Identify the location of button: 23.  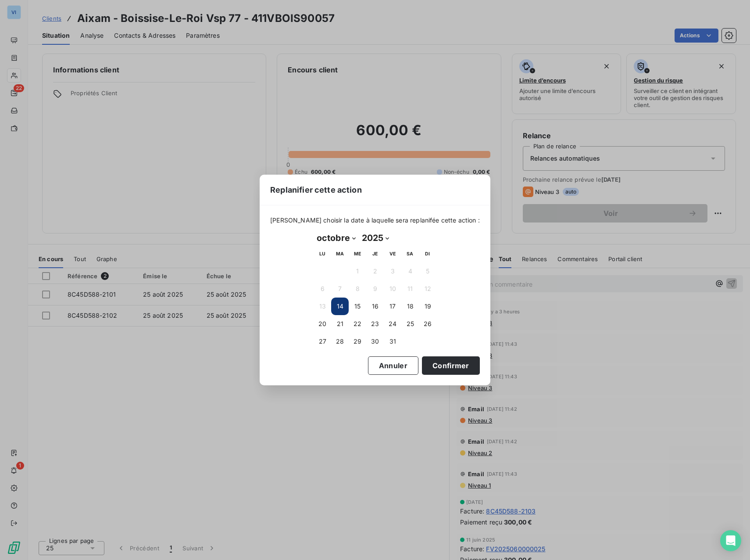
(375, 324).